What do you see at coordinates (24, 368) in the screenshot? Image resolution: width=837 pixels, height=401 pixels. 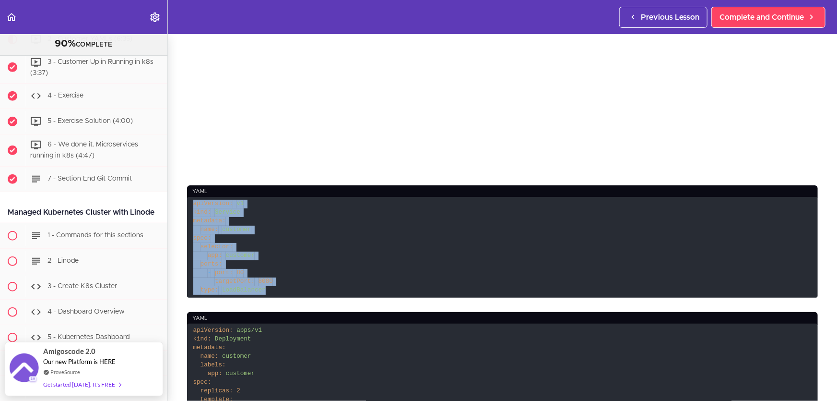 I see `img: provesource social proof notification image` at bounding box center [24, 368].